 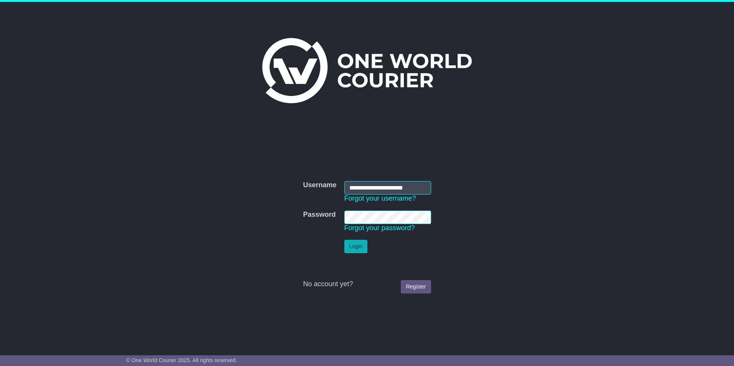 I want to click on div: No account yet?, so click(x=367, y=284).